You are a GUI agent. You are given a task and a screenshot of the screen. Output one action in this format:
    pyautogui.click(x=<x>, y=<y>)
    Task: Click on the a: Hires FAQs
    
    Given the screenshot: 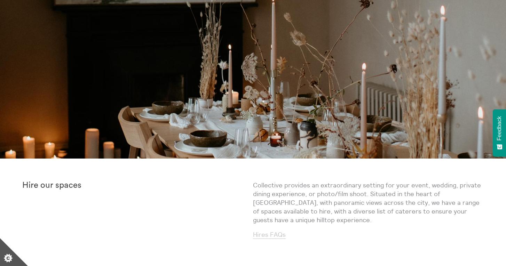 What is the action you would take?
    pyautogui.click(x=269, y=235)
    